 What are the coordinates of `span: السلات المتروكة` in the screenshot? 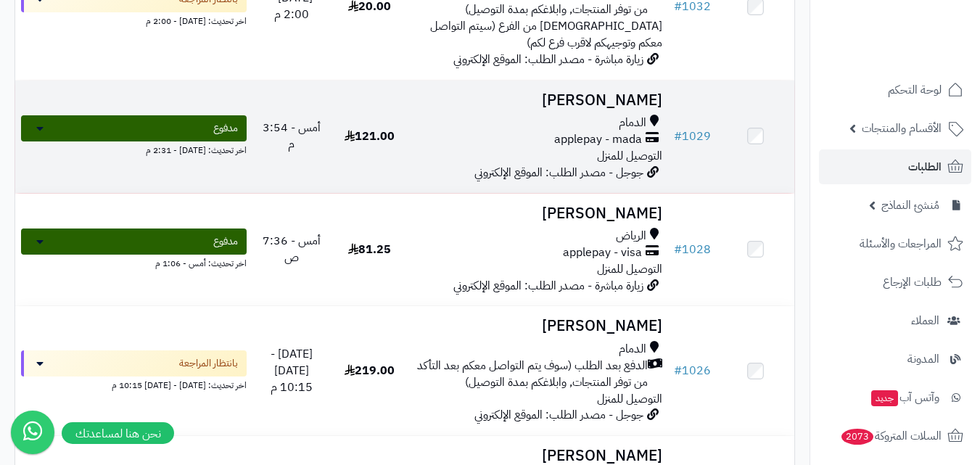 It's located at (891, 436).